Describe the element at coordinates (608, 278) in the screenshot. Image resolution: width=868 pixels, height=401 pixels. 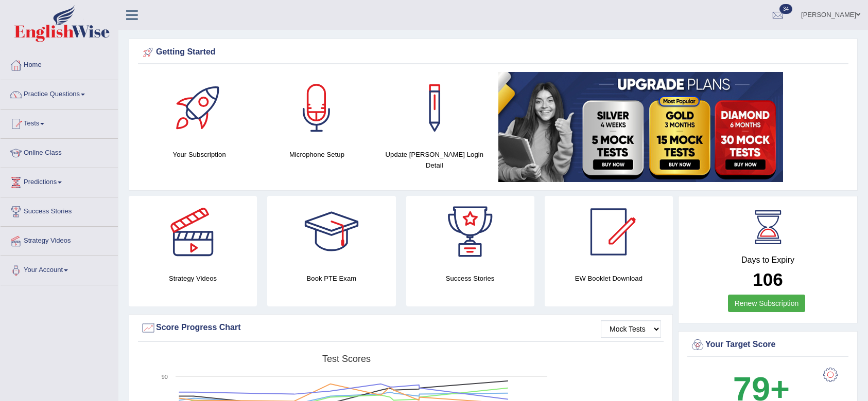
I see `h4: EW Booklet Download` at that location.